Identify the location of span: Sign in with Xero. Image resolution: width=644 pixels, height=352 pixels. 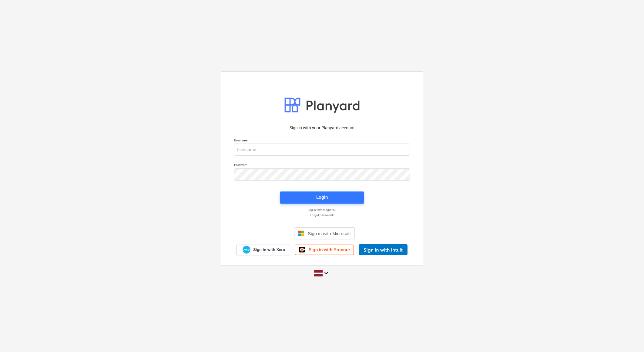
(269, 250).